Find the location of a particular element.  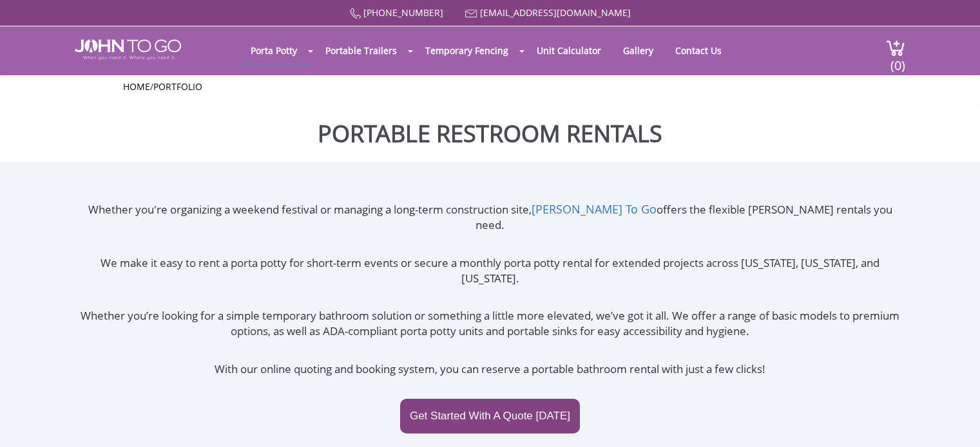

span: (0) is located at coordinates (897, 60).